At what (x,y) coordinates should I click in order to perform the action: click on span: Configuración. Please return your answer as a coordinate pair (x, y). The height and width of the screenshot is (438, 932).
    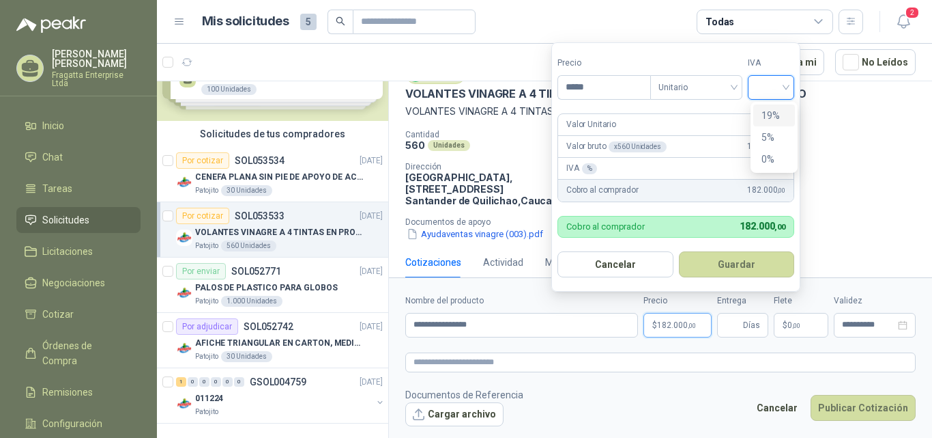
    Looking at the image, I should click on (72, 423).